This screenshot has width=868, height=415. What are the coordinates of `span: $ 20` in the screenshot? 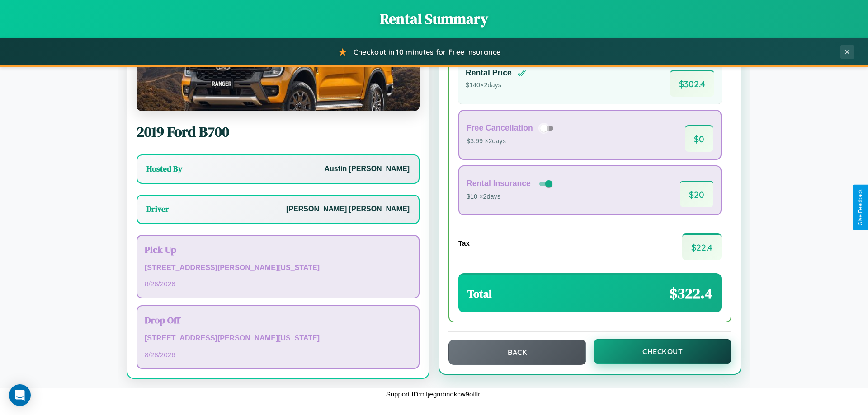 It's located at (696, 194).